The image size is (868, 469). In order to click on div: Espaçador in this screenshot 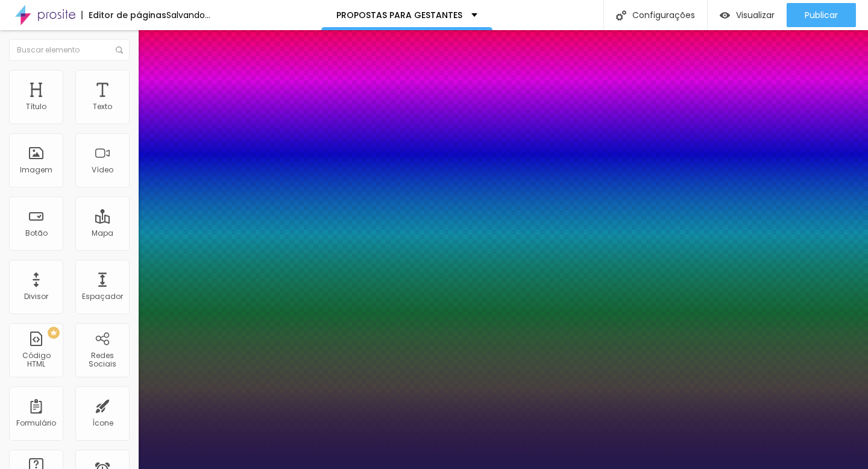, I will do `click(102, 297)`.